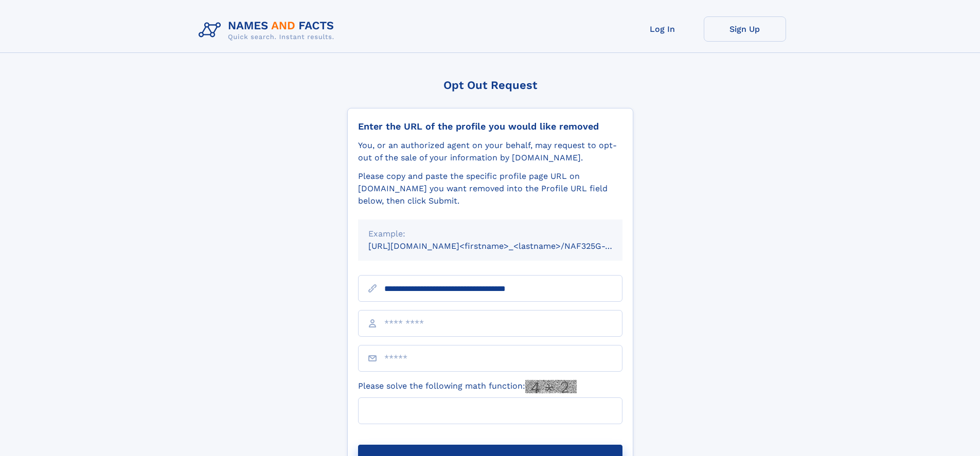 Image resolution: width=980 pixels, height=456 pixels. What do you see at coordinates (663, 29) in the screenshot?
I see `a: Log In` at bounding box center [663, 29].